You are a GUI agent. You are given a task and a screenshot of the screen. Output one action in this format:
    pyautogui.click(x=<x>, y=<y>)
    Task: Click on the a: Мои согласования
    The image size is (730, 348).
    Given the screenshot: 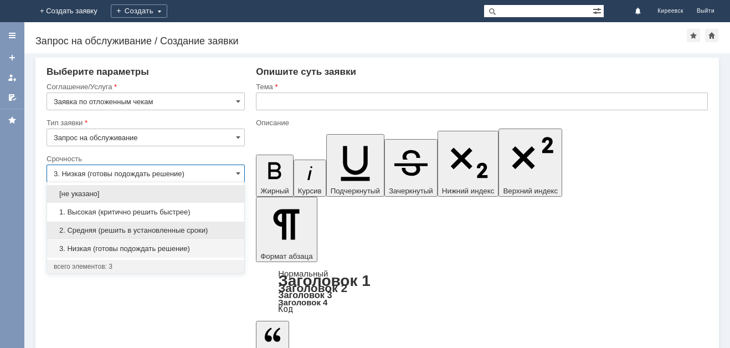 What is the action you would take?
    pyautogui.click(x=12, y=97)
    